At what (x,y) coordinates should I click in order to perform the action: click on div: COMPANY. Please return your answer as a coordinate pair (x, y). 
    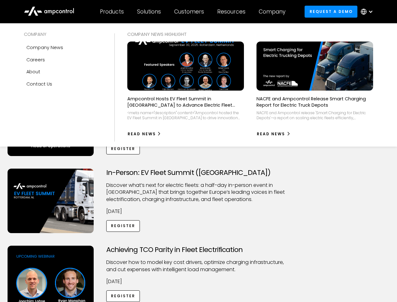
    Looking at the image, I should click on (63, 34).